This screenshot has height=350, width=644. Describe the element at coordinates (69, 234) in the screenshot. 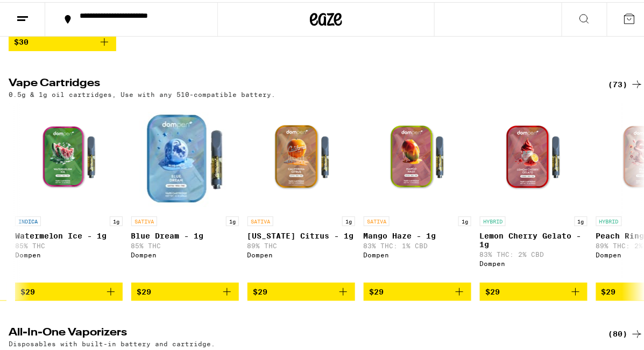

I see `p: Watermelon Ice - 1g` at that location.